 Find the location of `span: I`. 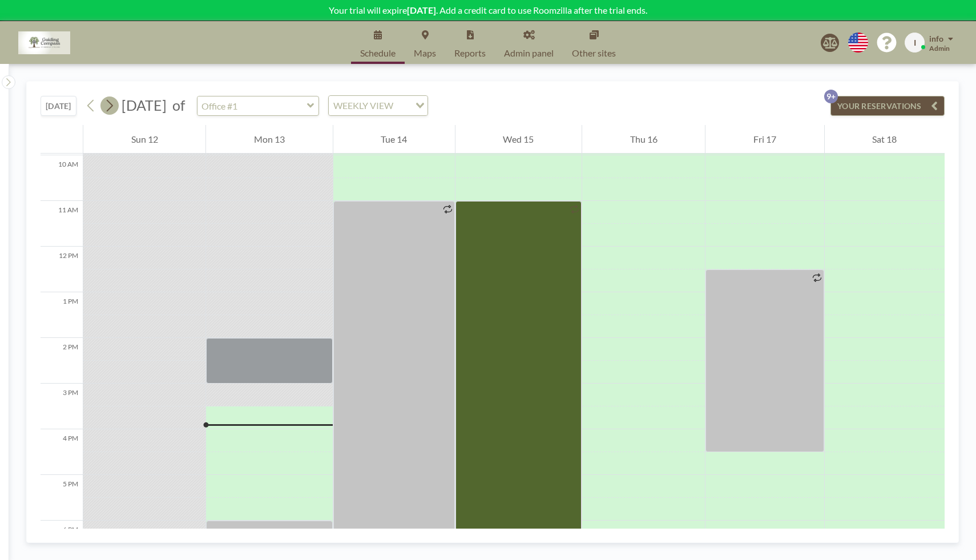

span: I is located at coordinates (915, 43).